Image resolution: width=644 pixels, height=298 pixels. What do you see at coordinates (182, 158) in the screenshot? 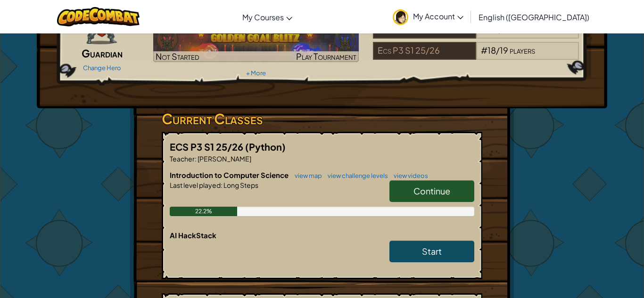
I see `span: Teacher` at bounding box center [182, 158].